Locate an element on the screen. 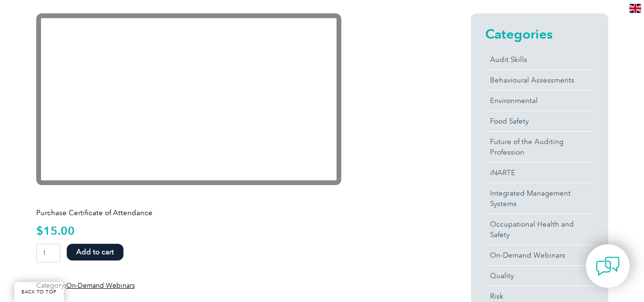 Image resolution: width=644 pixels, height=302 pixels. img: contact-chat.png is located at coordinates (607, 267).